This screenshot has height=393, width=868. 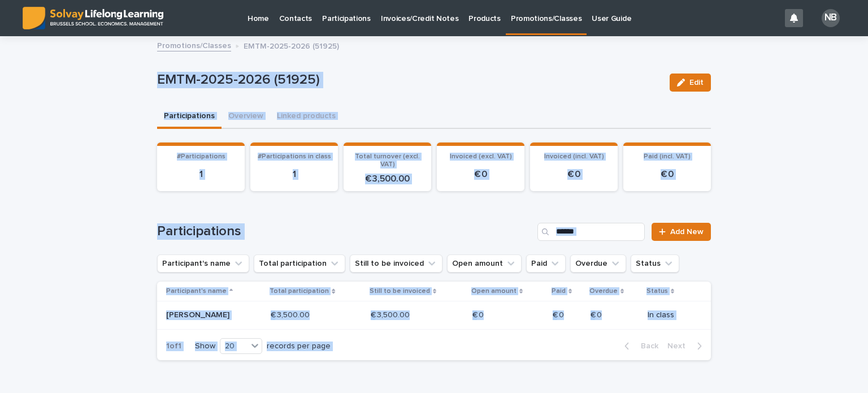 What do you see at coordinates (690, 83) in the screenshot?
I see `button: Edit` at bounding box center [690, 83].